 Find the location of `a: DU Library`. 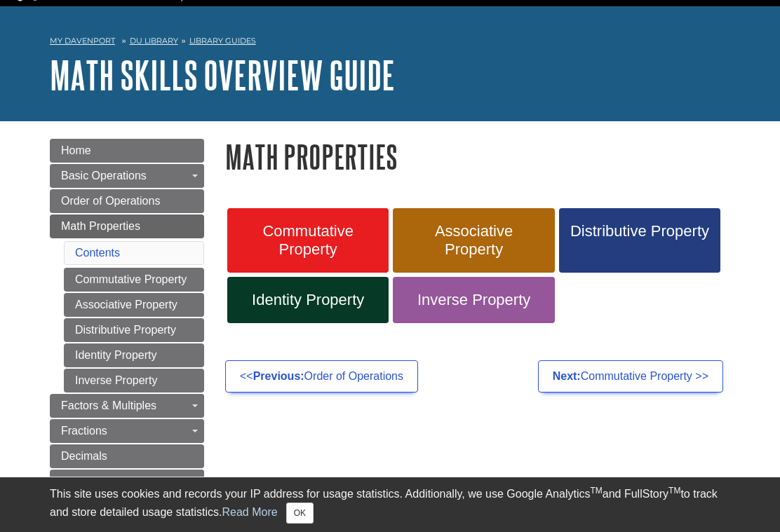

a: DU Library is located at coordinates (154, 41).